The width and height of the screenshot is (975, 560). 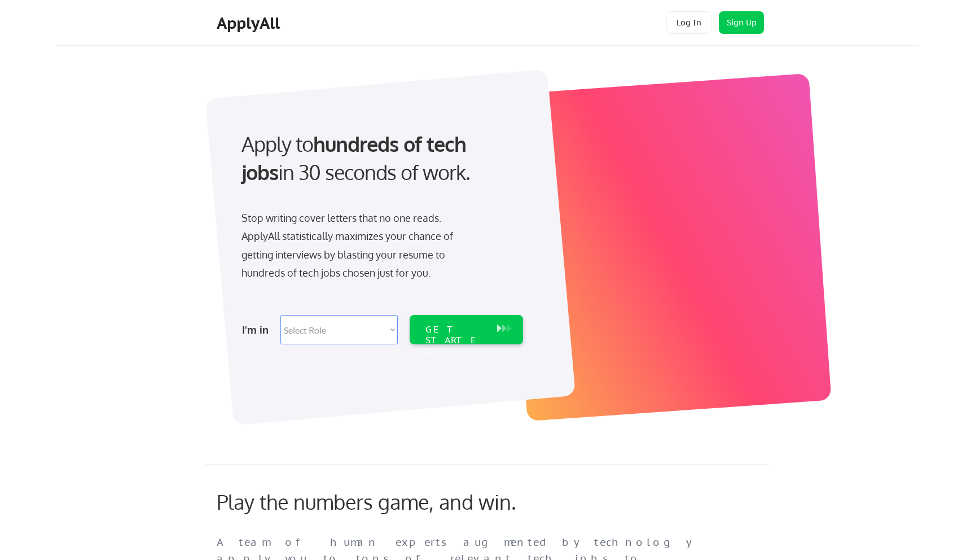 I want to click on div: Play the numbers game, and win., so click(x=392, y=501).